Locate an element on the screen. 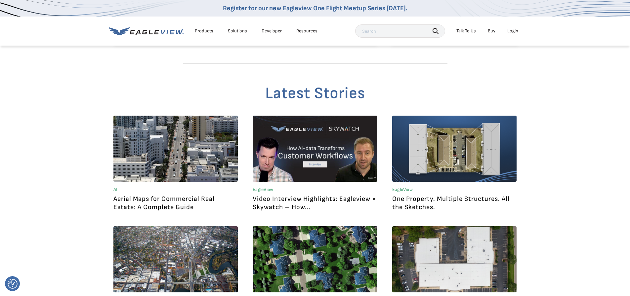 This screenshot has width=630, height=296. a: GIS Mapping Tools: Features, Benefits, and How to Choose the Right Solution is located at coordinates (176, 259).